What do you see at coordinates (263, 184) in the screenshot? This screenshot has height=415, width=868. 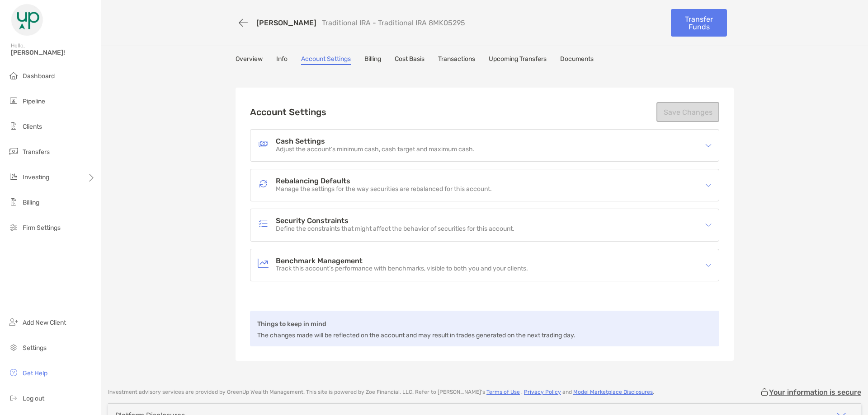 I see `img: Rebalancing Defaults` at bounding box center [263, 184].